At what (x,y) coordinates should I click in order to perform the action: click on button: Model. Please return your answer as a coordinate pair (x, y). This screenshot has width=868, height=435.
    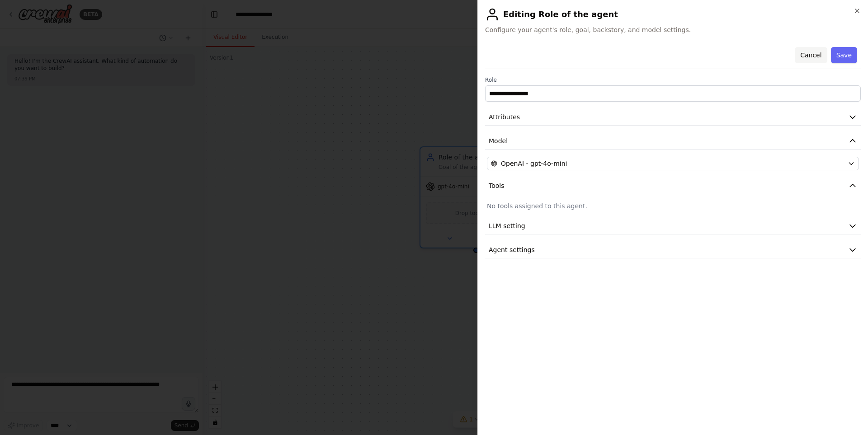
    Looking at the image, I should click on (672, 141).